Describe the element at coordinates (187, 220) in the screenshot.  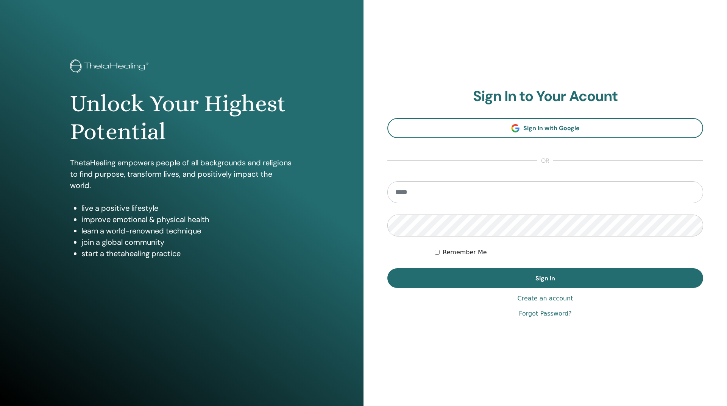
I see `li: improve emotional & physical health` at that location.